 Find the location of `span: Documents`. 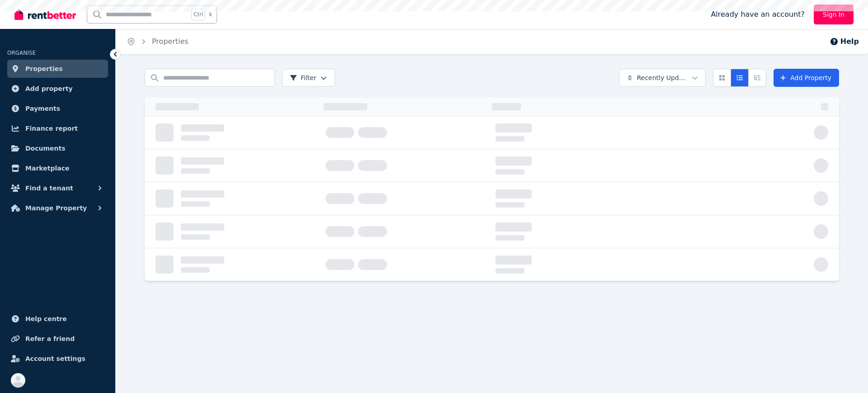

span: Documents is located at coordinates (45, 148).